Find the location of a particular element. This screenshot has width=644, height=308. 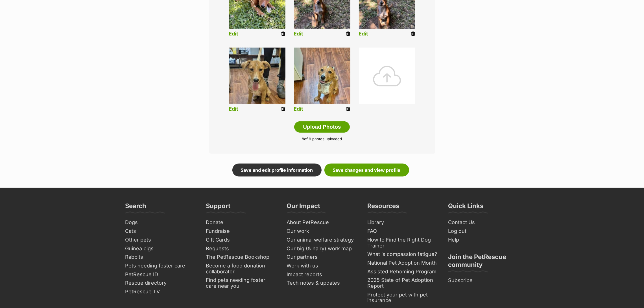

a: Dogs is located at coordinates (160, 223).